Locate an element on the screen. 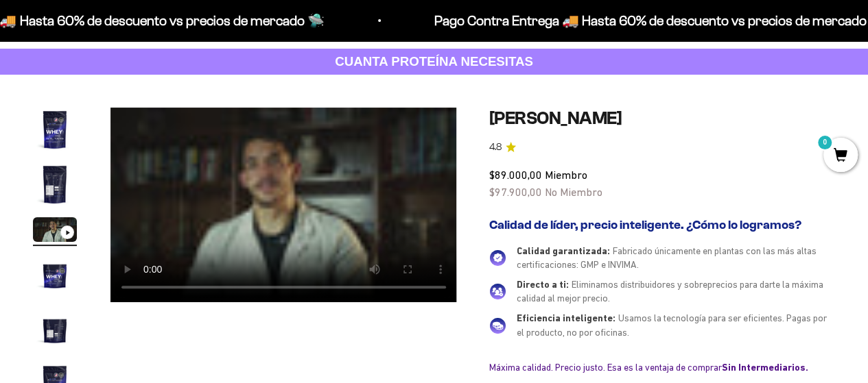  span: 4.8 is located at coordinates (495, 147).